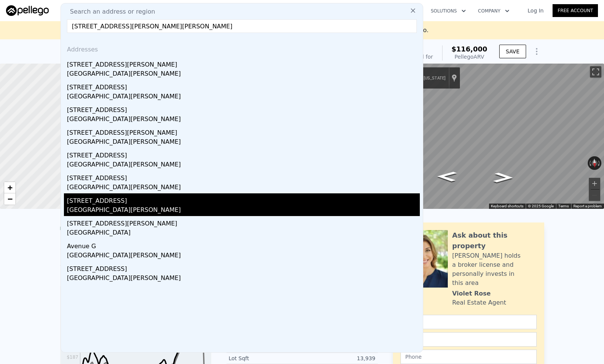  I want to click on button: Toggle fullscreen view, so click(596, 72).